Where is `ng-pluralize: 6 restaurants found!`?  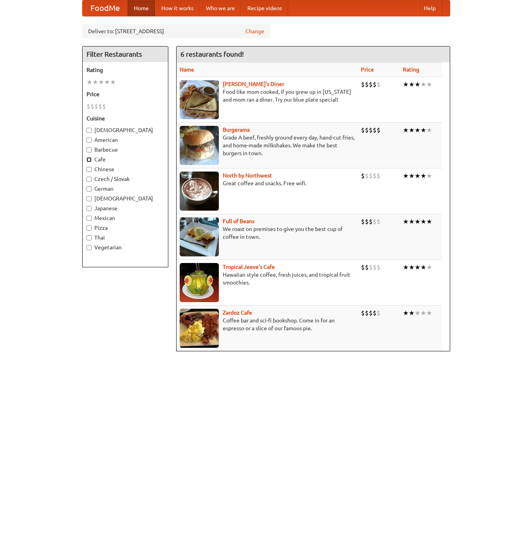 ng-pluralize: 6 restaurants found! is located at coordinates (212, 54).